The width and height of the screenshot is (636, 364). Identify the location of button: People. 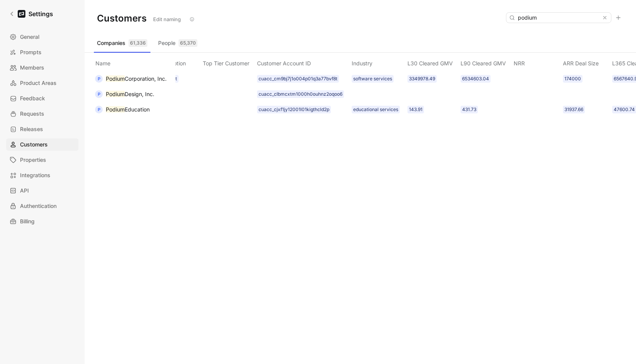
(178, 43).